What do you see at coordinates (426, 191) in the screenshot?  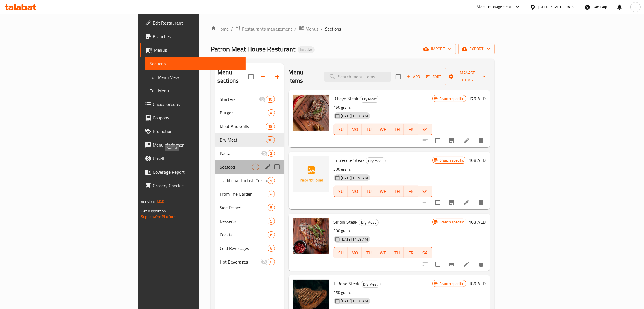 I see `span: SA` at bounding box center [426, 191].